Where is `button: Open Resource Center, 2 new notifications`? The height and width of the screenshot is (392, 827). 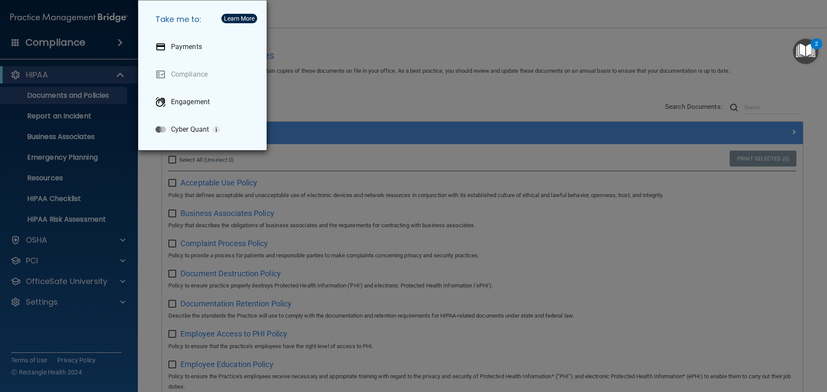 button: Open Resource Center, 2 new notifications is located at coordinates (806, 51).